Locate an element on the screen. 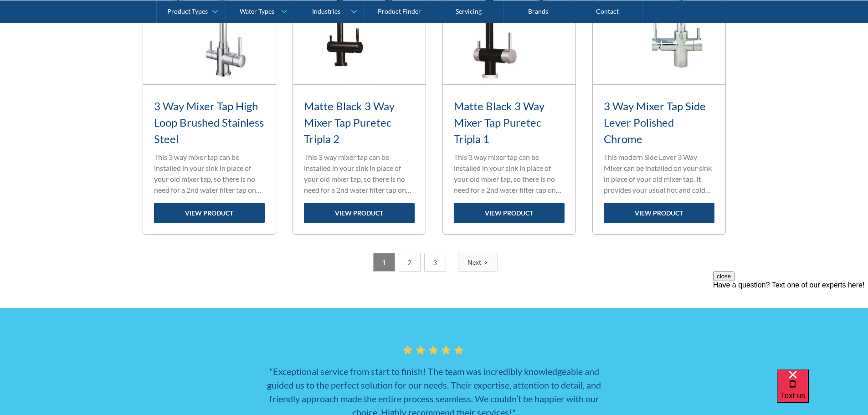 The height and width of the screenshot is (415, 868). div: Water Types is located at coordinates (257, 11).